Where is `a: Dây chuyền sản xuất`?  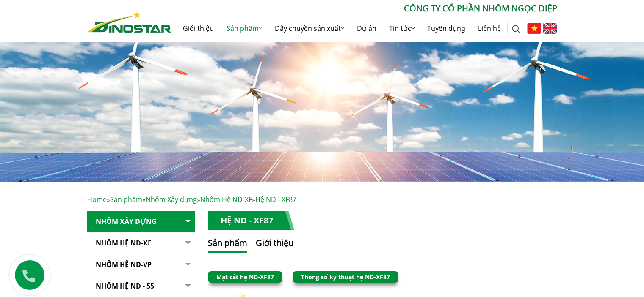
a: Dây chuyền sản xuất is located at coordinates (310, 29).